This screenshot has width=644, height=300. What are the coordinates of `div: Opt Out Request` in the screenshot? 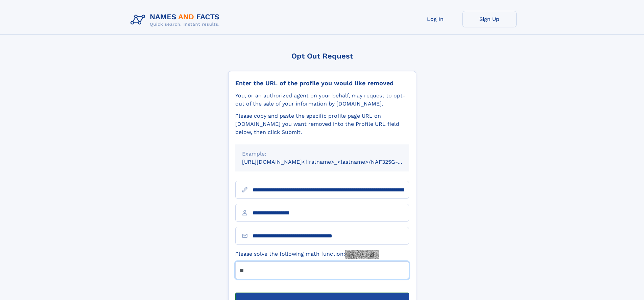 It's located at (322, 56).